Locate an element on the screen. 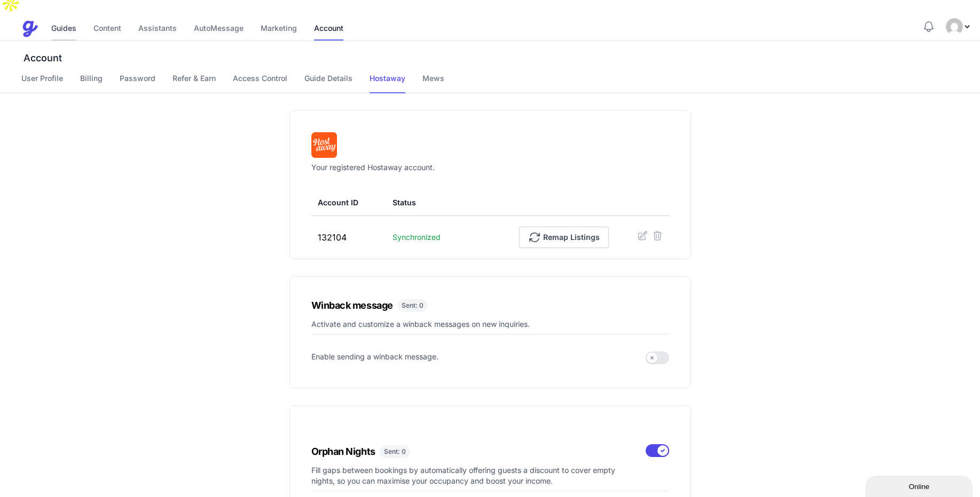  a: Marketing is located at coordinates (279, 29).